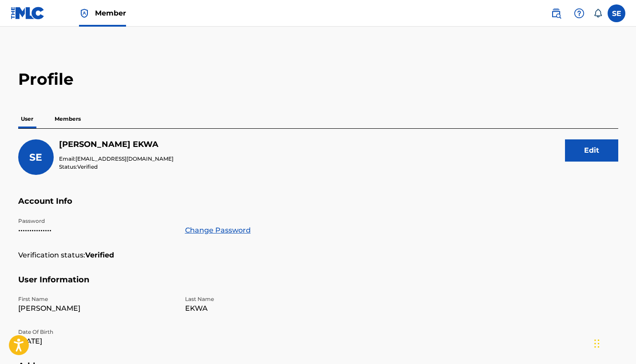 The height and width of the screenshot is (364, 636). I want to click on p: First Name, so click(96, 299).